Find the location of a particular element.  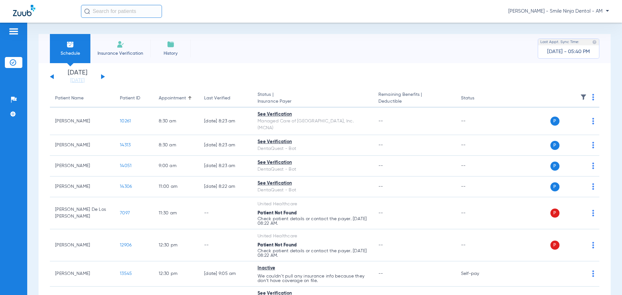

th: Status is located at coordinates (478, 99).